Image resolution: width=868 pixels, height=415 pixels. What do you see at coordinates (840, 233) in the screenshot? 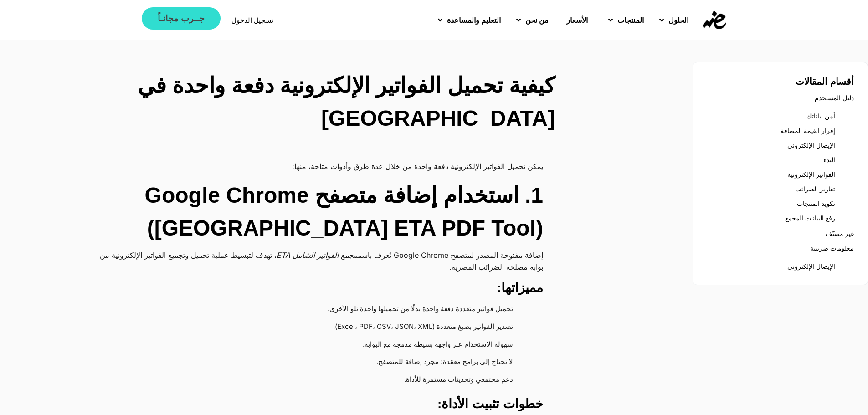
I see `a: غير مصنّف` at bounding box center [840, 233].